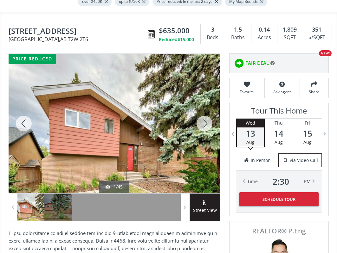  What do you see at coordinates (325, 53) in the screenshot?
I see `div: NEW!` at bounding box center [325, 53].